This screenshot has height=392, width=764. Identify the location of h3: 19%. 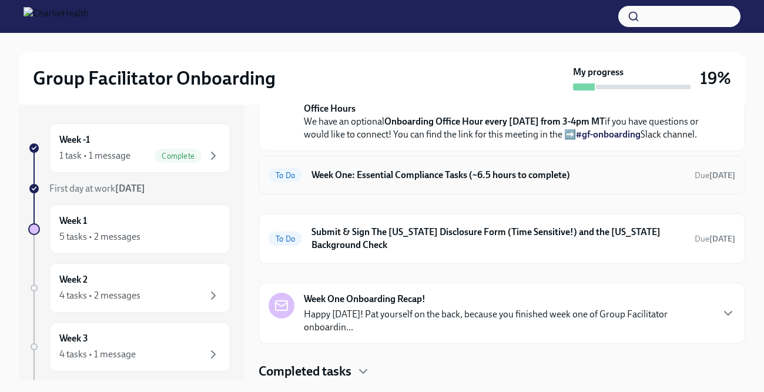
(715, 78).